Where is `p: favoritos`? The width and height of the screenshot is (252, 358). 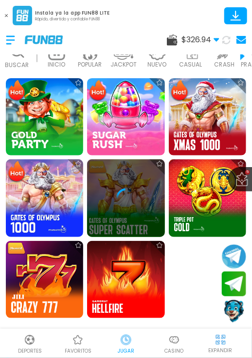
p: favoritos is located at coordinates (78, 351).